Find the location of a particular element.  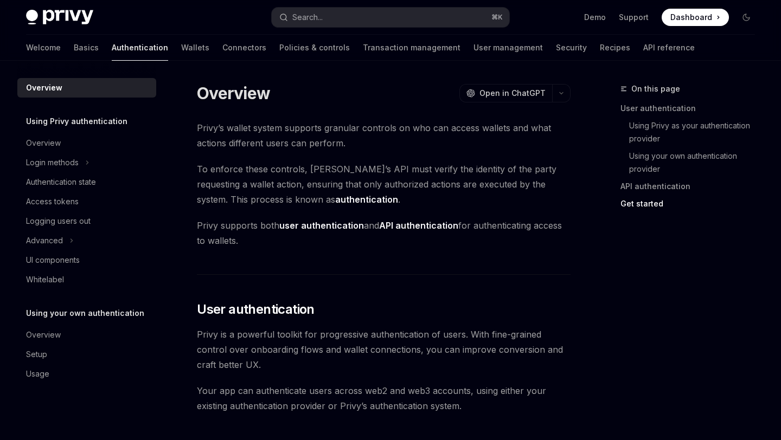

div: Logging users out is located at coordinates (58, 221).